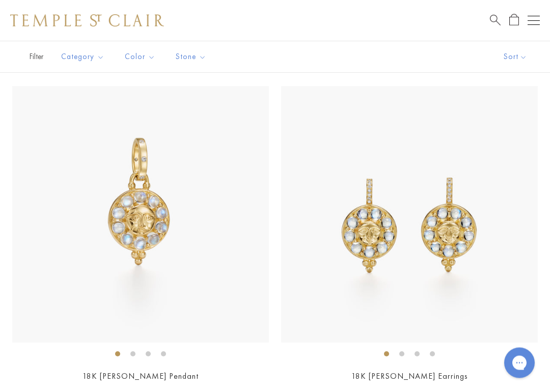  I want to click on span: Color, so click(141, 57).